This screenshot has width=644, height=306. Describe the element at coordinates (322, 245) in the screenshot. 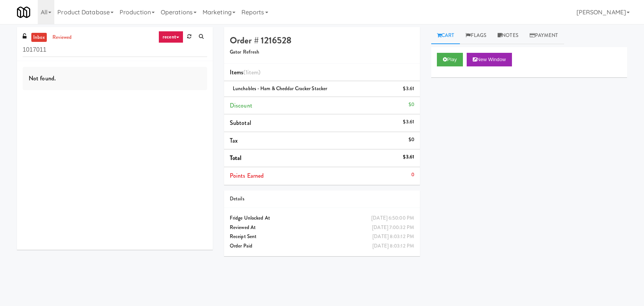

I see `div: Order Paid` at that location.